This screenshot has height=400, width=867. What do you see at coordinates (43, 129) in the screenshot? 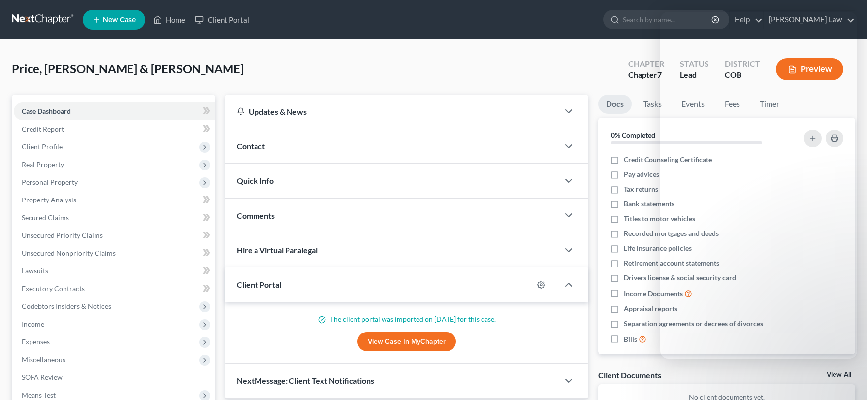
I see `span: Credit Report` at bounding box center [43, 129].